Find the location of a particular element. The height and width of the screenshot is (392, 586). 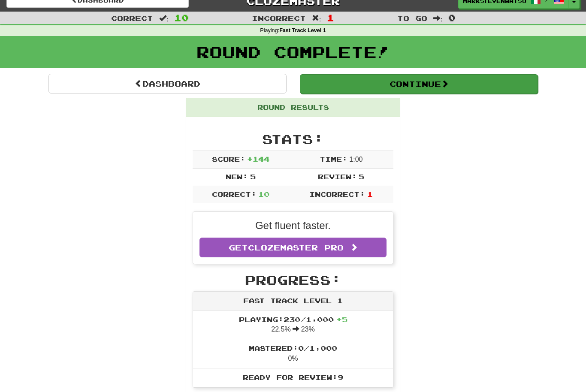

h2: Progress: is located at coordinates (293, 280).